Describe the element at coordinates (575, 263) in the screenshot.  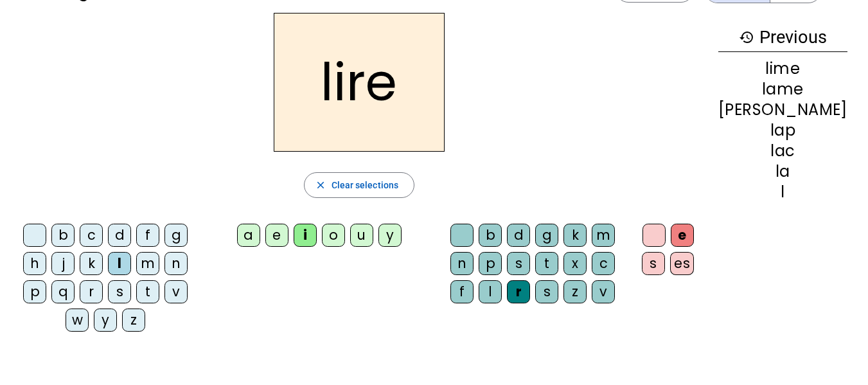
I see `div: x` at that location.